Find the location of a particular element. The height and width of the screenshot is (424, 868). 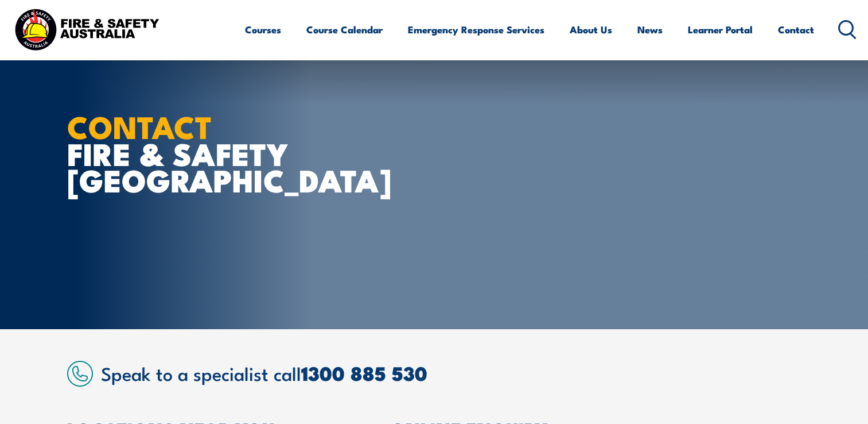

a: About Us is located at coordinates (591, 29).